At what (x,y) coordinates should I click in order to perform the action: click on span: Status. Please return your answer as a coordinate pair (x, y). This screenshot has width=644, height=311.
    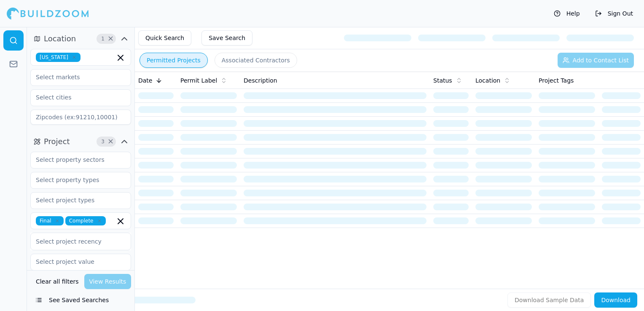
    Looking at the image, I should click on (443, 80).